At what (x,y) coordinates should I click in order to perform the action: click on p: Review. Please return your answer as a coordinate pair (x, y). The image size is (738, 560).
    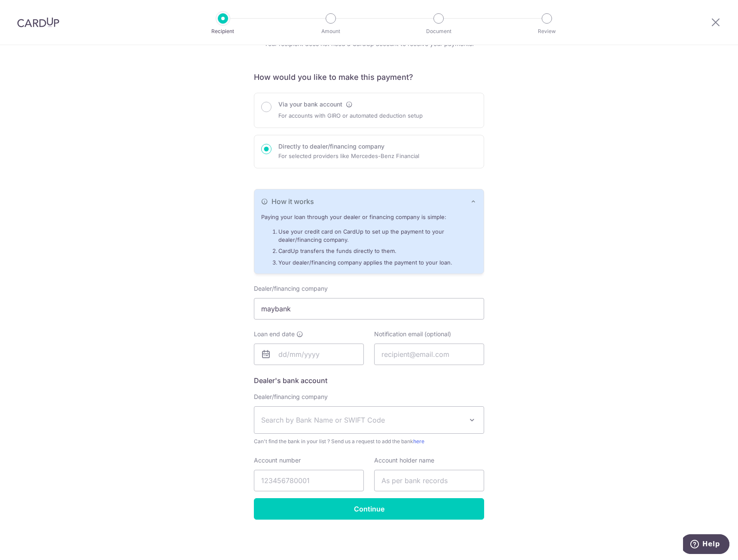
    Looking at the image, I should click on (547, 31).